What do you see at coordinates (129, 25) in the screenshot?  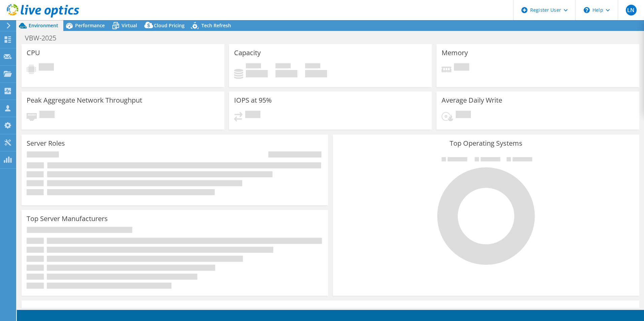 I see `span: Virtual` at bounding box center [129, 25].